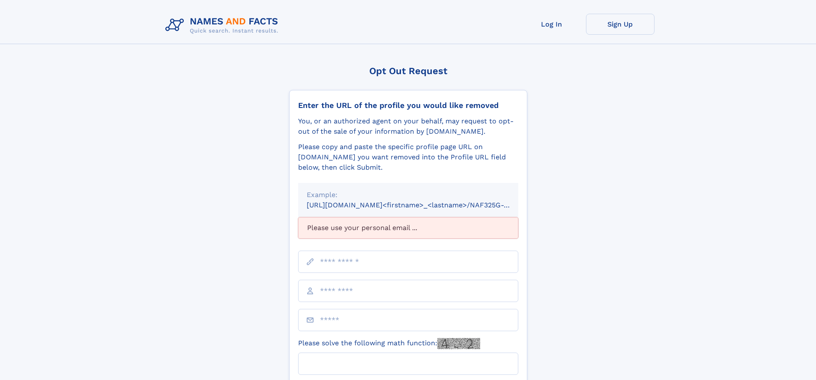 The height and width of the screenshot is (380, 816). I want to click on label: Please solve the following math function:, so click(389, 344).